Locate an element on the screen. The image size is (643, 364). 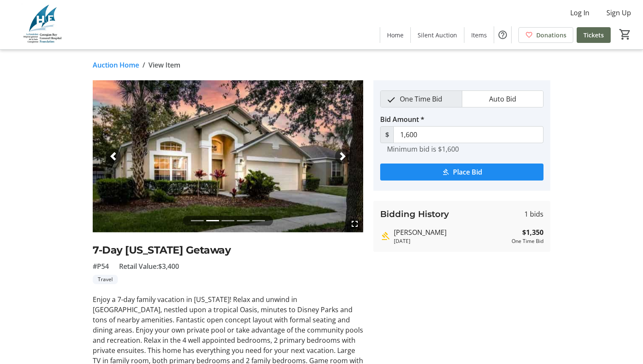
button: Sign Up is located at coordinates (618, 13).